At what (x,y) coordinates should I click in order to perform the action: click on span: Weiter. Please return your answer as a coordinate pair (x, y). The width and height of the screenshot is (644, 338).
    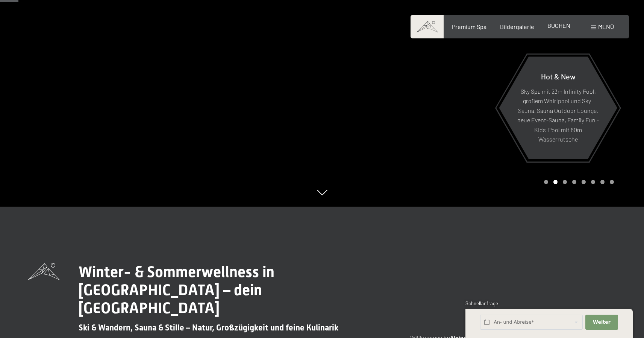
    Looking at the image, I should click on (602, 322).